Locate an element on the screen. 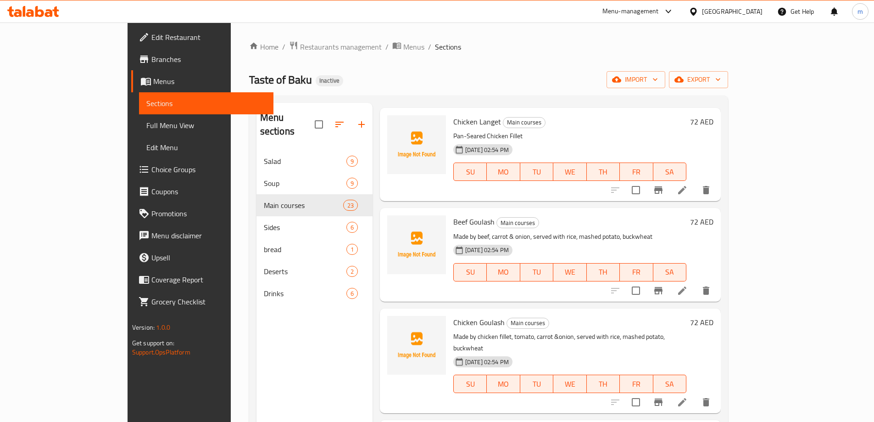  div: bread1 is located at coordinates (314, 249).